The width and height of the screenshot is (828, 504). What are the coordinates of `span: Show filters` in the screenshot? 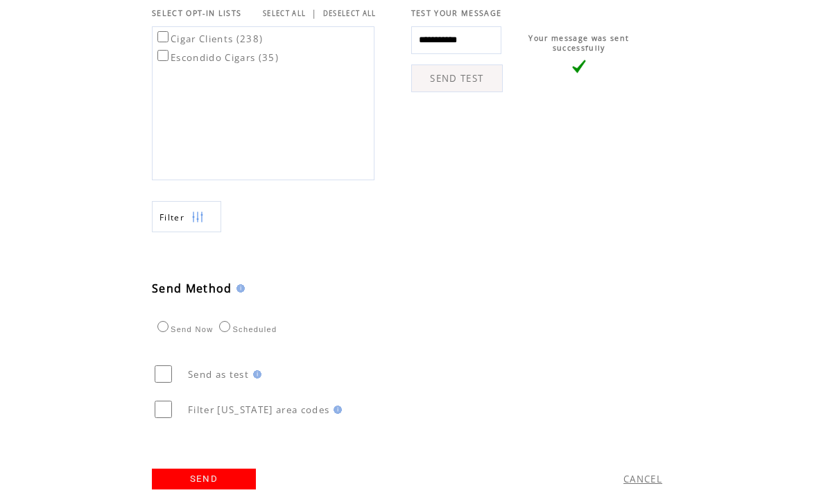 It's located at (172, 217).